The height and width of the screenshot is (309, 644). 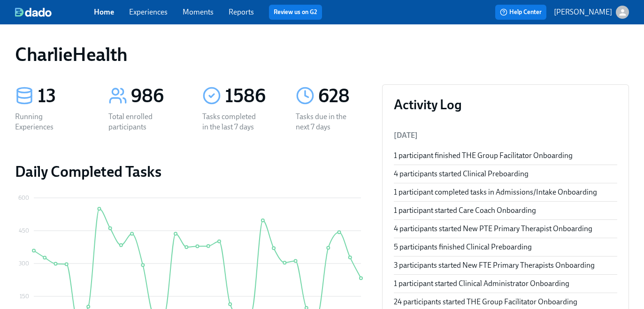 I want to click on a: Experiences, so click(x=149, y=12).